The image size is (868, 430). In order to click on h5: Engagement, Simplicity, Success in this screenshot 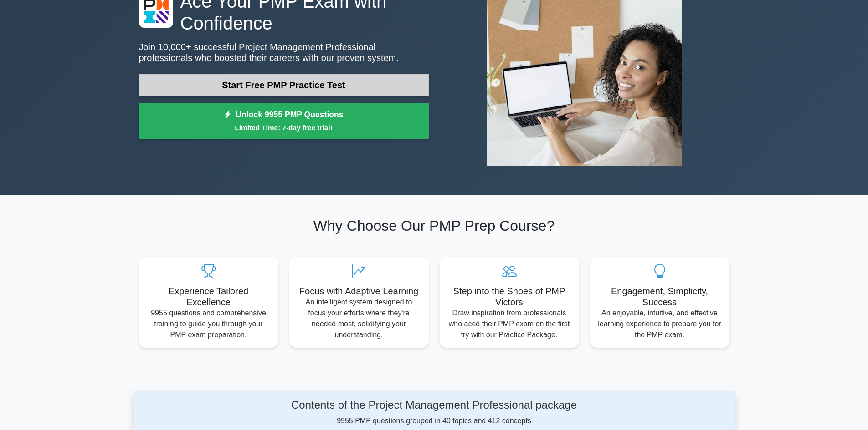, I will do `click(659, 296)`.